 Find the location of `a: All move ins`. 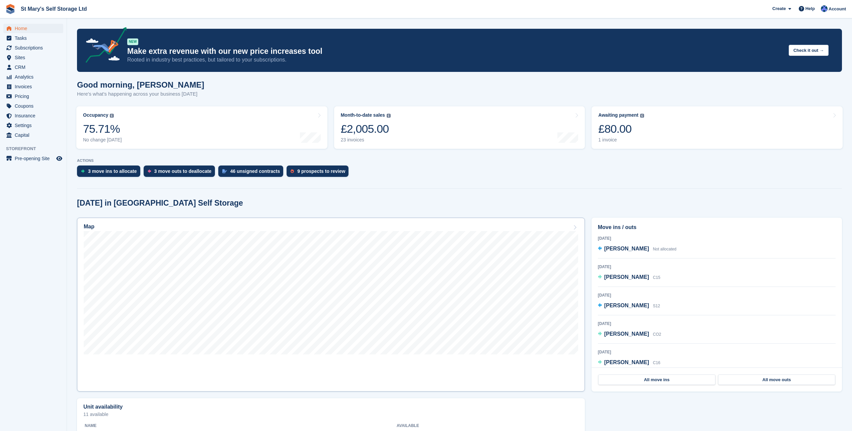

a: All move ins is located at coordinates (657, 380).